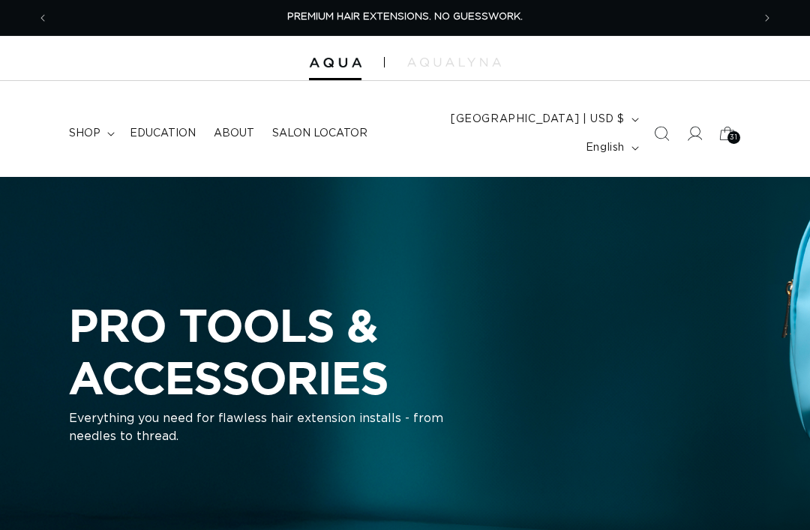 The height and width of the screenshot is (530, 810). I want to click on button: Previous announcement, so click(43, 18).